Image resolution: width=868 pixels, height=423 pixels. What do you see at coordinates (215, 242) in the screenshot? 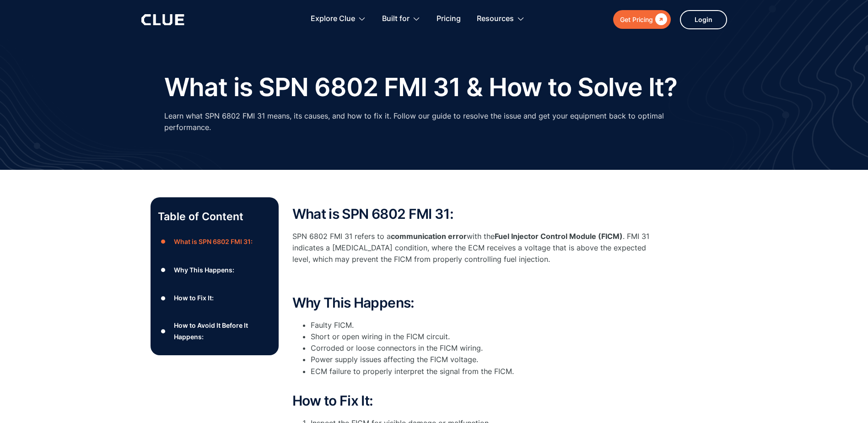
I see `a: ●What is SPN 6802 FMI 31:` at bounding box center [215, 242].